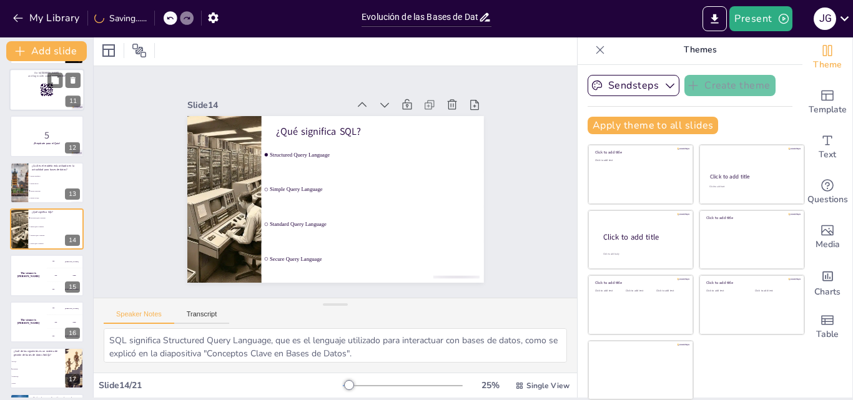 The image size is (853, 400). Describe the element at coordinates (47, 143) in the screenshot. I see `strong: ¡Prepárate para el Quiz!` at that location.